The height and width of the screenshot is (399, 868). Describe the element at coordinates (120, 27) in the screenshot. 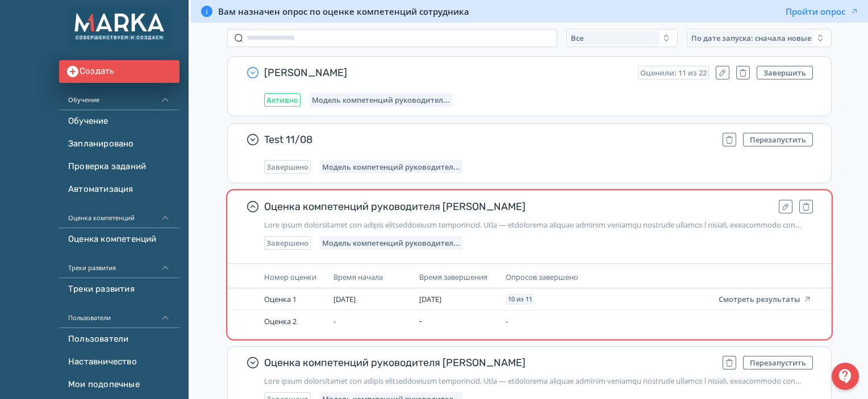

I see `img: https://files.teachbase.ru/system/account/50582/logo/medium-f5c71650e90bff48e038c85a25739627.png` at that location.